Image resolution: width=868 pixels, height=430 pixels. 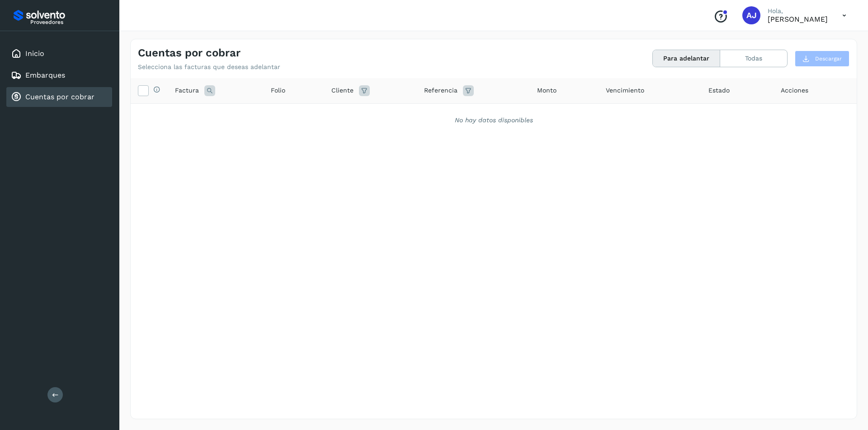 I want to click on p: Hola,, so click(x=797, y=11).